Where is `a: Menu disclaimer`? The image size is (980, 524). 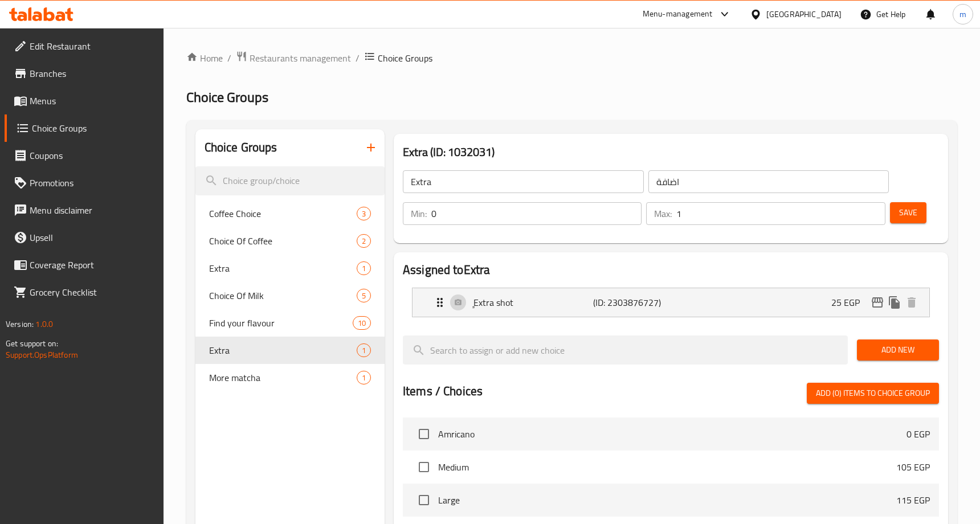 a: Menu disclaimer is located at coordinates (84, 210).